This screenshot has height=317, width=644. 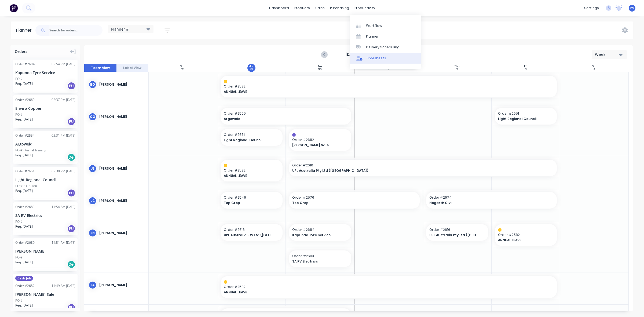 What do you see at coordinates (385, 26) in the screenshot?
I see `a: Workflow` at bounding box center [385, 26].